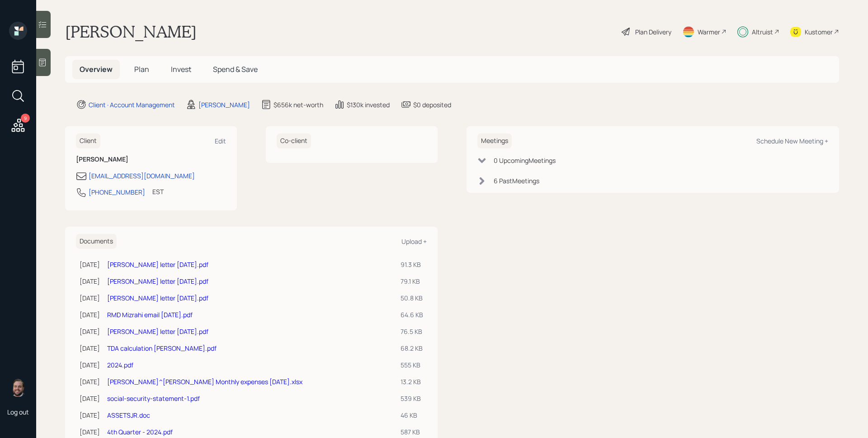 The image size is (868, 438). Describe the element at coordinates (412, 348) in the screenshot. I see `div: 68.2 KB` at that location.